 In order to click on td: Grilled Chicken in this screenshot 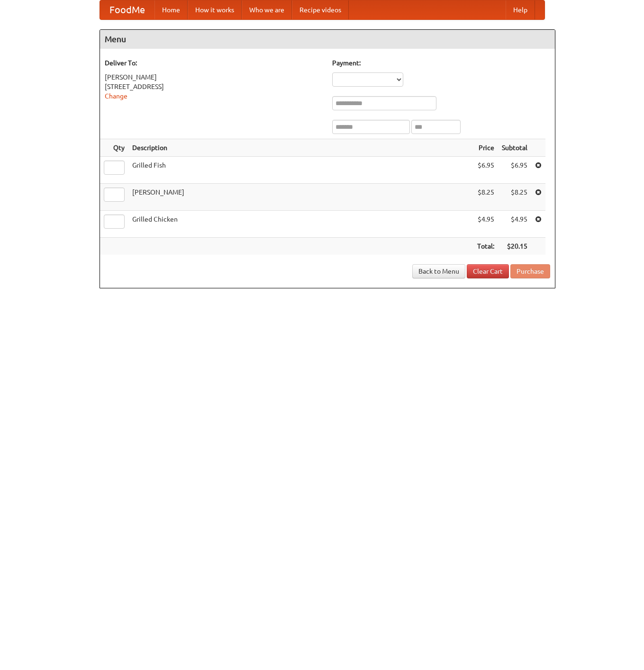, I will do `click(301, 224)`.